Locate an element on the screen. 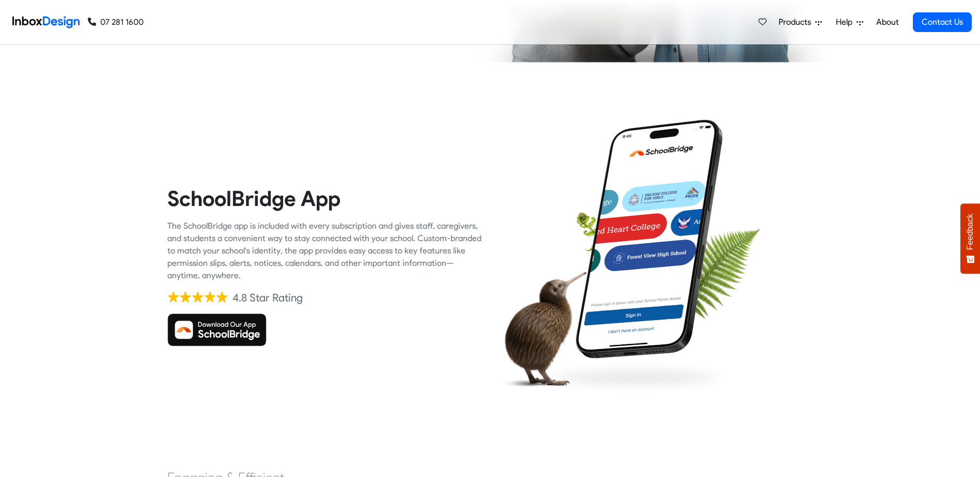 The image size is (980, 477). button: Feedback - Show survey is located at coordinates (971, 239).